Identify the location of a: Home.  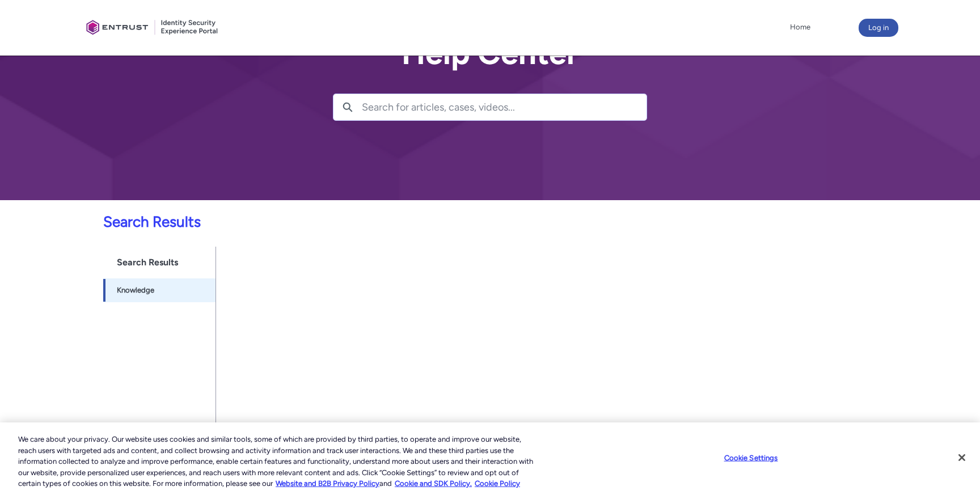
(800, 27).